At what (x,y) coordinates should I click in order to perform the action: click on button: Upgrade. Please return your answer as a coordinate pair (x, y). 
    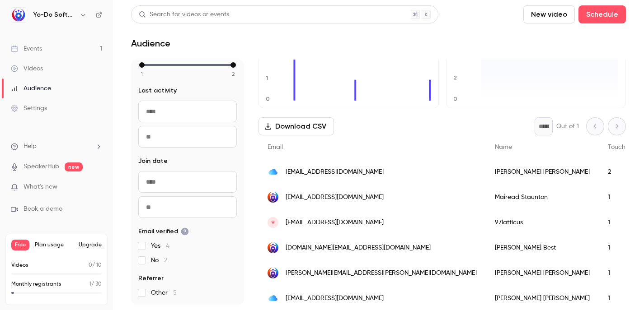
    Looking at the image, I should click on (90, 245).